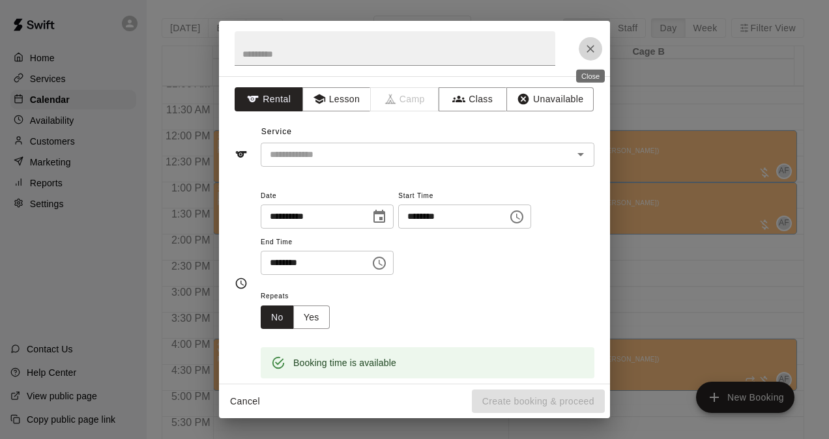 This screenshot has width=829, height=439. Describe the element at coordinates (245, 401) in the screenshot. I see `button: Cancel` at that location.